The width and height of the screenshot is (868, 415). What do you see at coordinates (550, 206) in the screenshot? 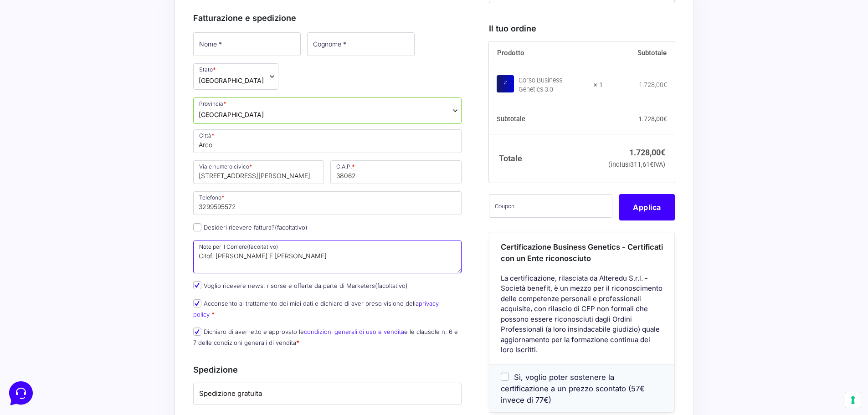
I see `input: Coupon` at bounding box center [550, 206].